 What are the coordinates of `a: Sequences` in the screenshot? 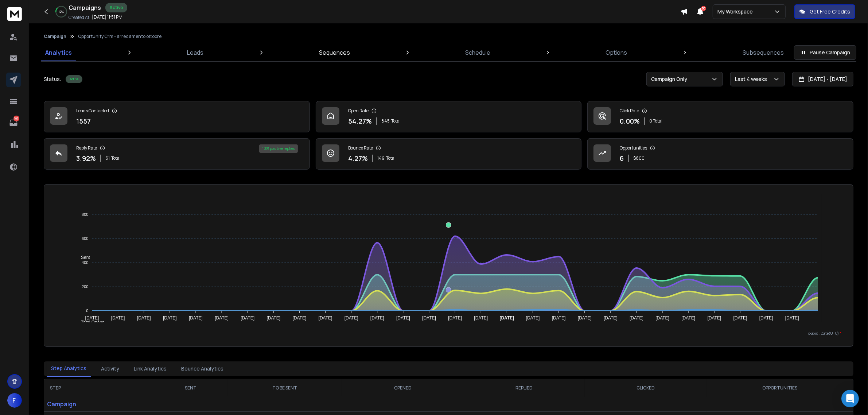 It's located at (334, 53).